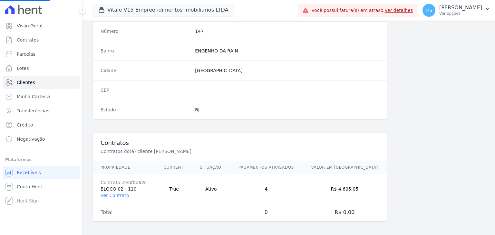 Image resolution: width=495 pixels, height=235 pixels. Describe the element at coordinates (287, 31) in the screenshot. I see `dd: 147` at that location.